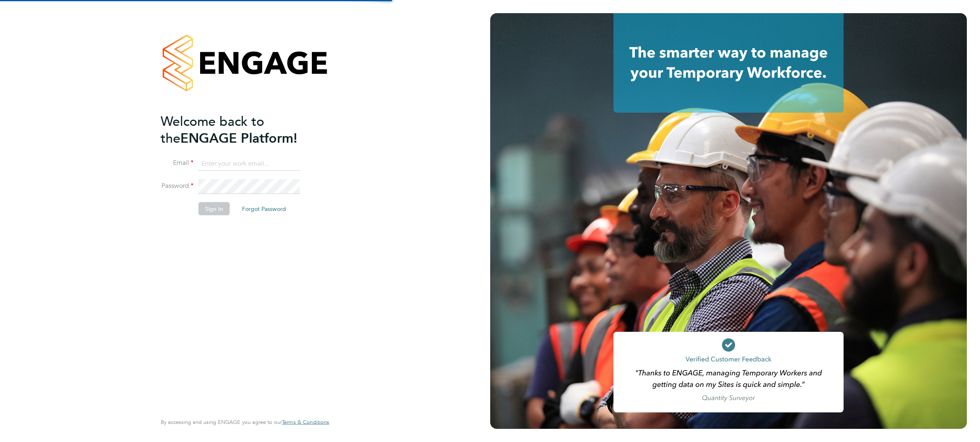 The image size is (980, 442). Describe the element at coordinates (177, 163) in the screenshot. I see `label: Email` at that location.